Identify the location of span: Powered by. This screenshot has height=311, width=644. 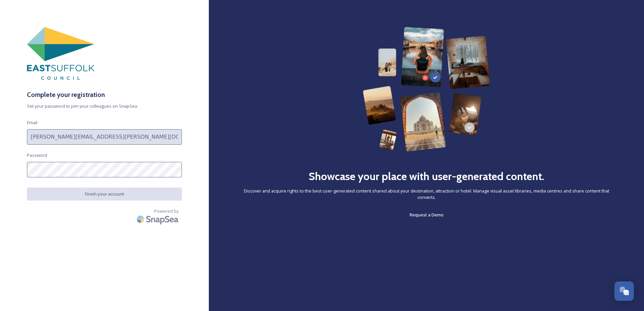
(167, 211).